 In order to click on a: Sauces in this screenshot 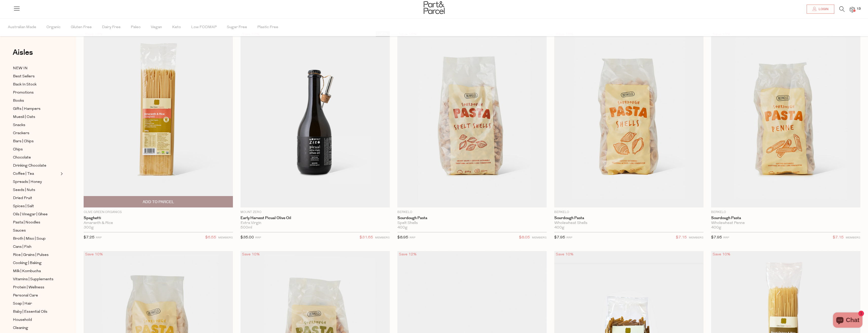, I will do `click(36, 231)`.